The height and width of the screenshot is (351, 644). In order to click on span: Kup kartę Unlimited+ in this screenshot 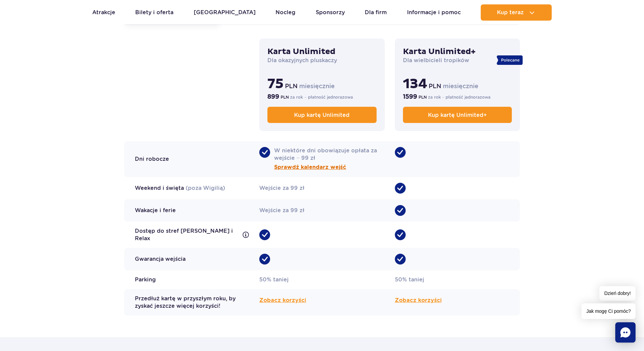, I will do `click(457, 115)`.